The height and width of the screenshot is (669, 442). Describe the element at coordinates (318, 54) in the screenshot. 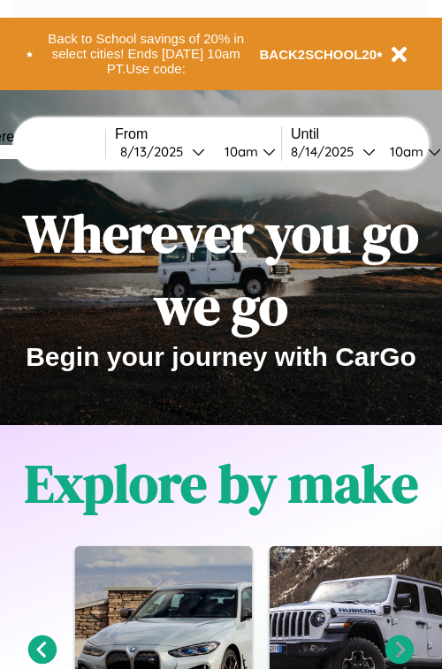

I see `b: BACK2SCHOOL20` at that location.